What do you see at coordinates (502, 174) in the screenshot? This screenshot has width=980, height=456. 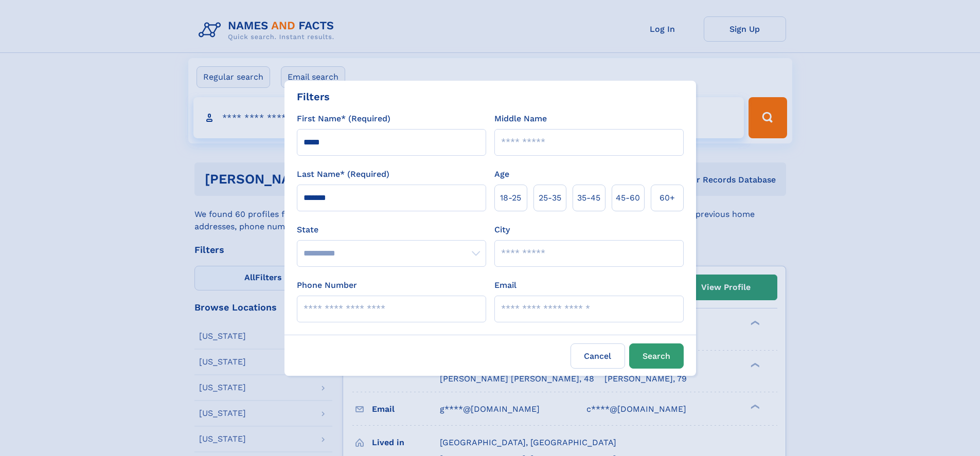 I see `label: Age` at bounding box center [502, 174].